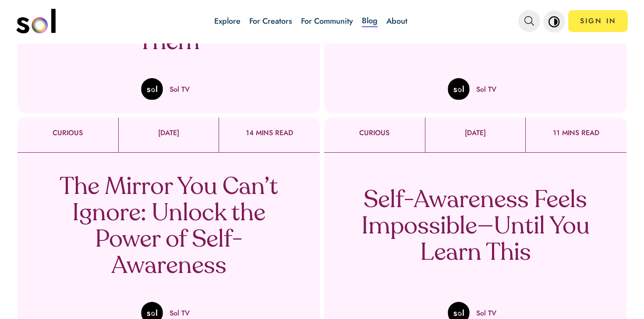 The height and width of the screenshot is (319, 644). Describe the element at coordinates (576, 133) in the screenshot. I see `p: 11 MINS READ` at that location.